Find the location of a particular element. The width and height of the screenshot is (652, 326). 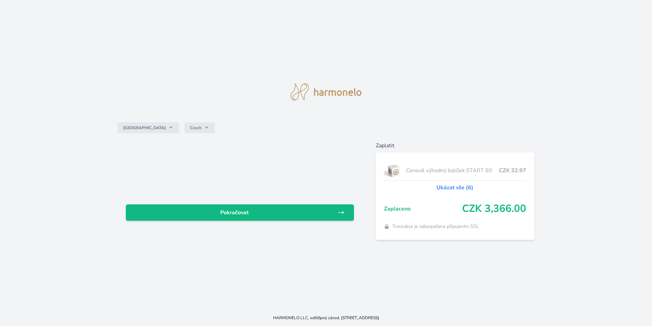

span: Czech is located at coordinates (196, 128).